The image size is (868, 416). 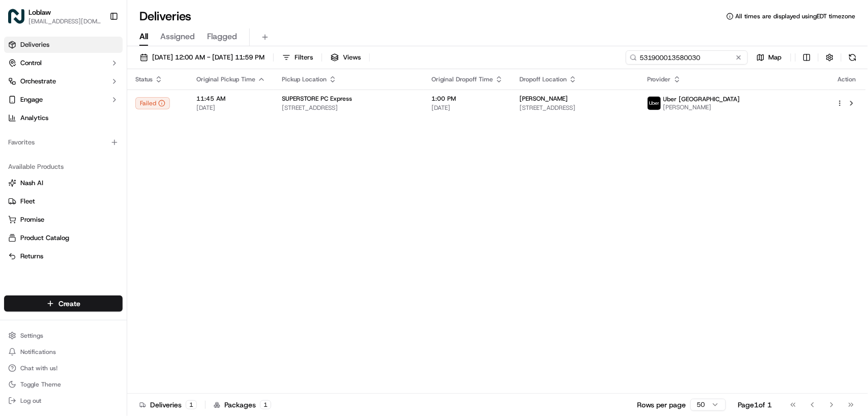 I want to click on span: 11:45 AM, so click(x=231, y=99).